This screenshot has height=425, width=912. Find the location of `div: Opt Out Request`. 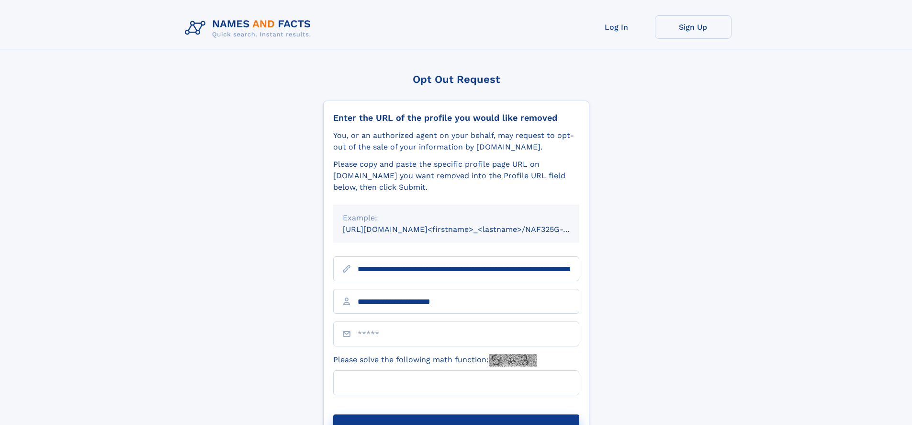

div: Opt Out Request is located at coordinates (456, 79).